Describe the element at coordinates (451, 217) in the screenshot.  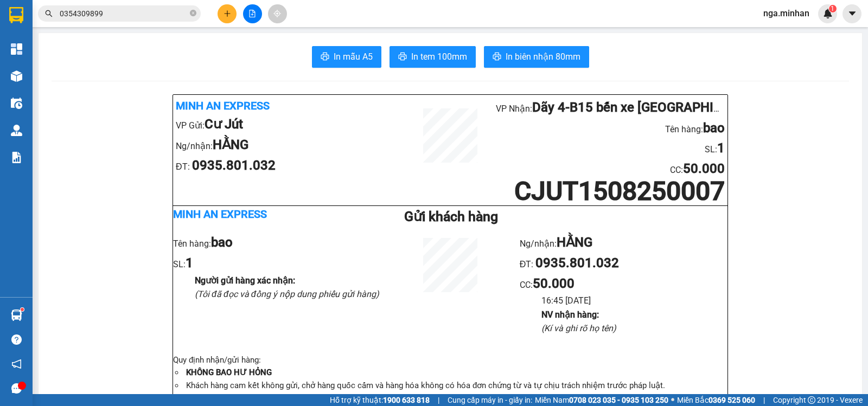
I see `b: Gửi khách hàng` at that location.